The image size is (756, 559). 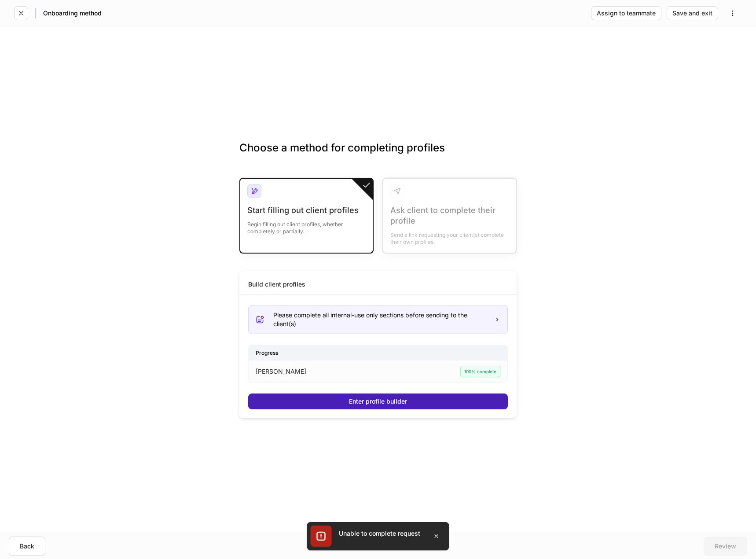 What do you see at coordinates (306, 225) in the screenshot?
I see `div: Begin filling out client profiles, whether completely or partially.` at bounding box center [306, 225].